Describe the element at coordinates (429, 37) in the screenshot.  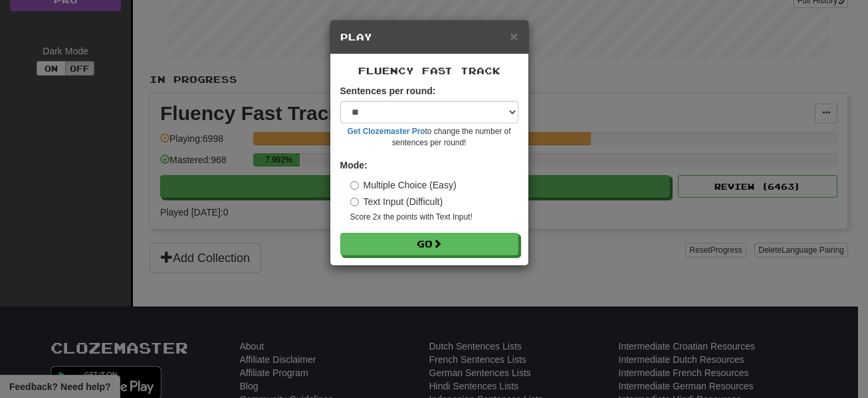
I see `h5: Play` at that location.